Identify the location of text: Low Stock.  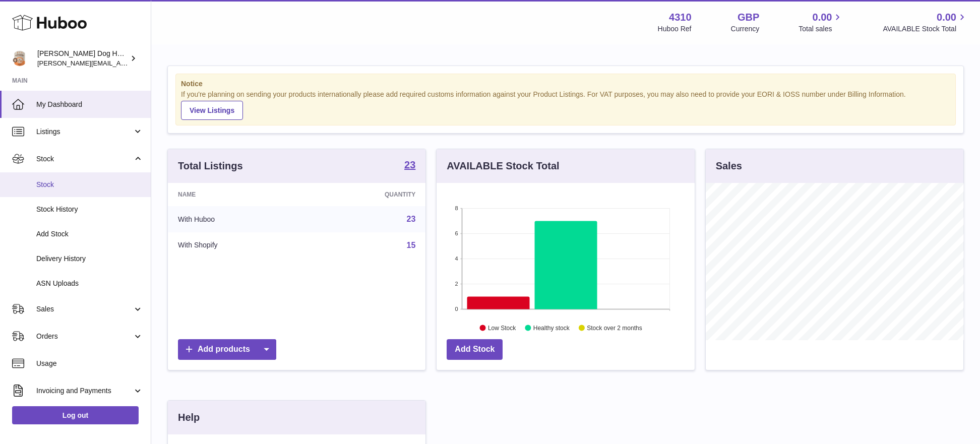
(502, 328).